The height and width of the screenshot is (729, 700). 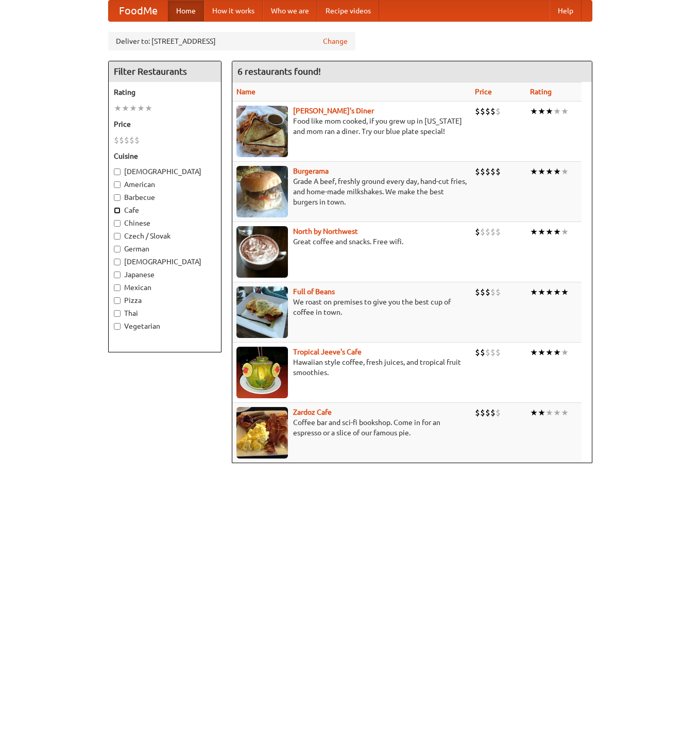 What do you see at coordinates (233, 10) in the screenshot?
I see `a: How it works` at bounding box center [233, 10].